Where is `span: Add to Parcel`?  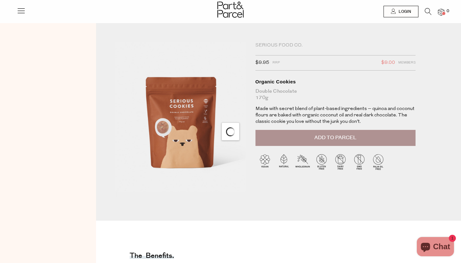 span: Add to Parcel is located at coordinates (335, 137).